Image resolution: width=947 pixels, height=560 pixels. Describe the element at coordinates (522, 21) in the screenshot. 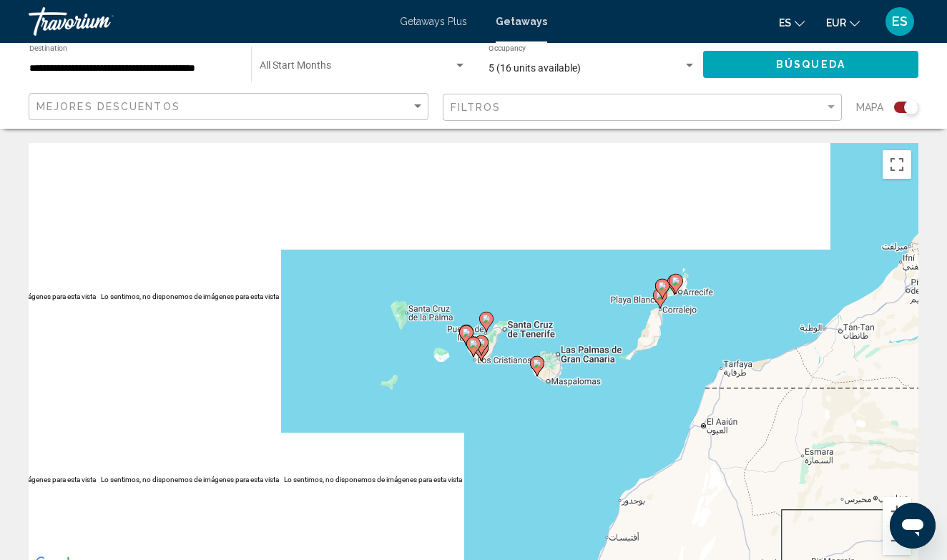

I see `span: Getaways` at that location.